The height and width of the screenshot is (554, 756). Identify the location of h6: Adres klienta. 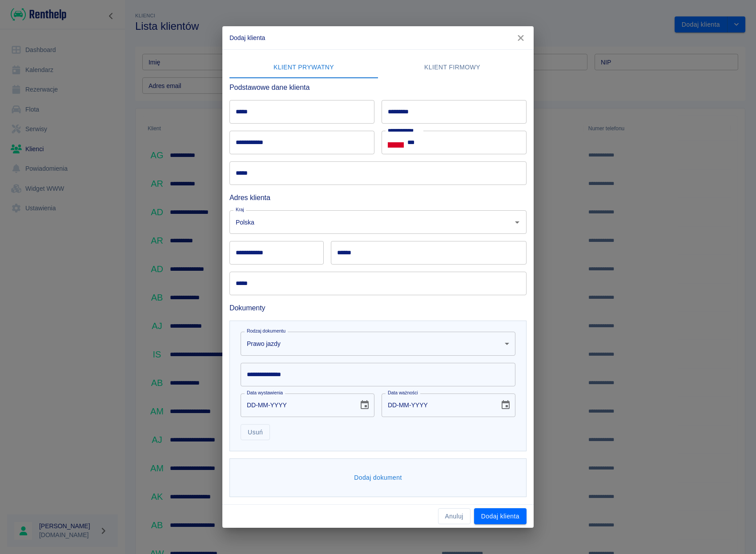
(378, 197).